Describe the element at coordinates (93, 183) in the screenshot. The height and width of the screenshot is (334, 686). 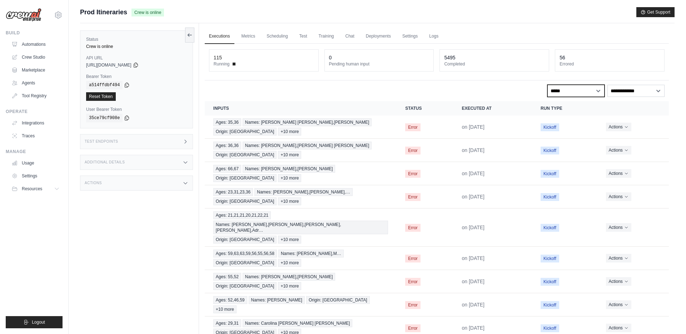
I see `h3: Actions` at that location.